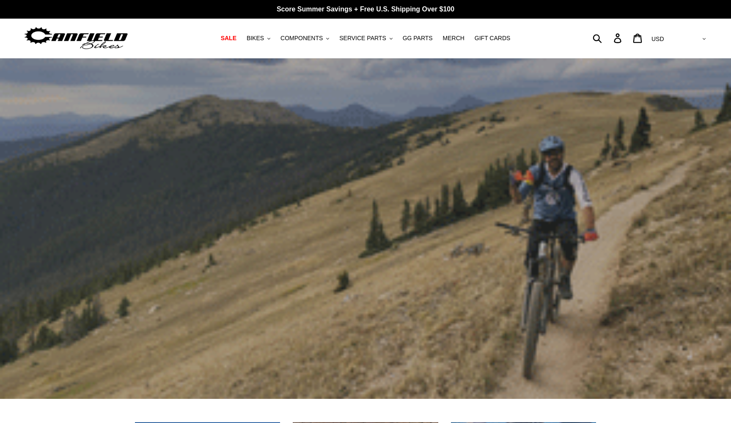 This screenshot has width=731, height=423. I want to click on span: BIKES, so click(255, 38).